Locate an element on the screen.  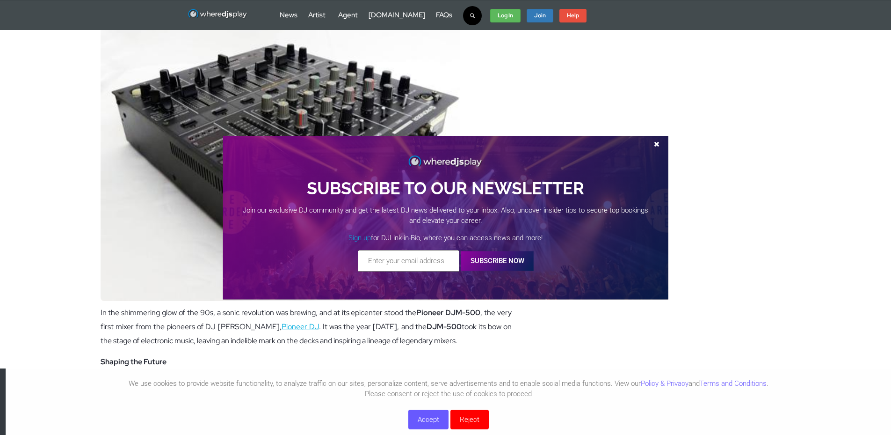
input: Enter your email address is located at coordinates (408, 261).